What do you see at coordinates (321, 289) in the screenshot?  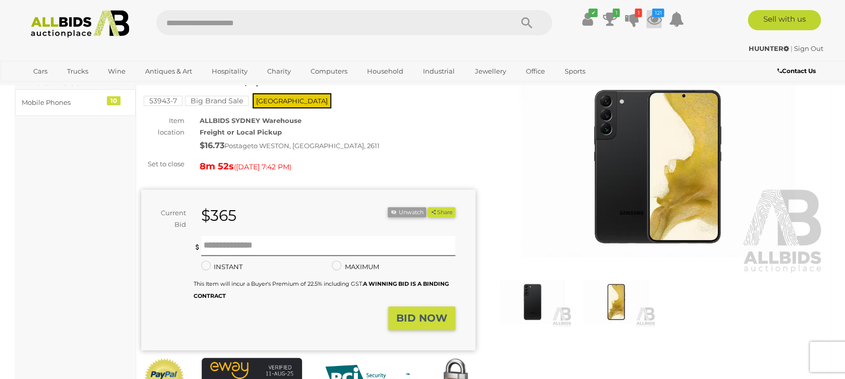 I see `small: This Item will incur a Buyer's Premium of 22.5% including GST.` at bounding box center [321, 289].